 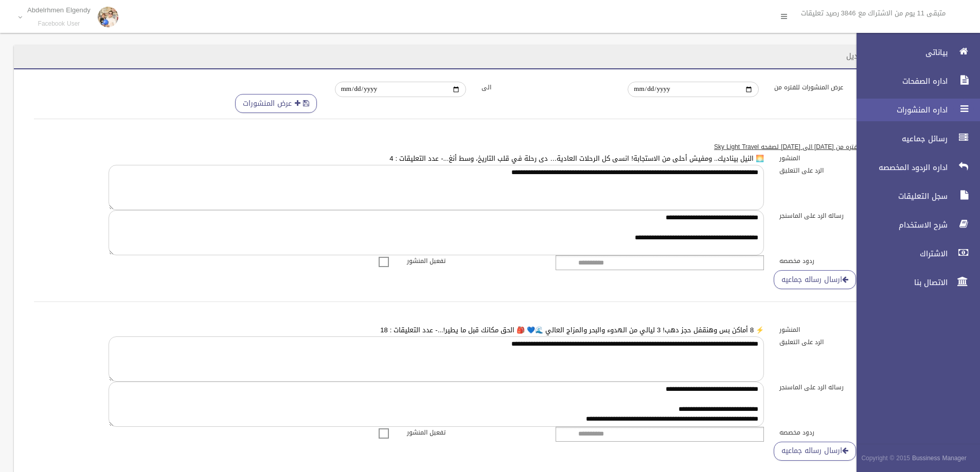 What do you see at coordinates (899, 283) in the screenshot?
I see `span: الاتصال بنا` at bounding box center [899, 283].